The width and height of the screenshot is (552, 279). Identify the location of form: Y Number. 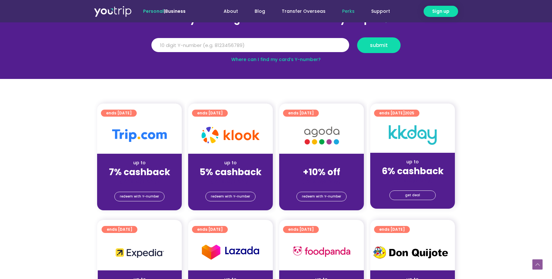
(276, 48).